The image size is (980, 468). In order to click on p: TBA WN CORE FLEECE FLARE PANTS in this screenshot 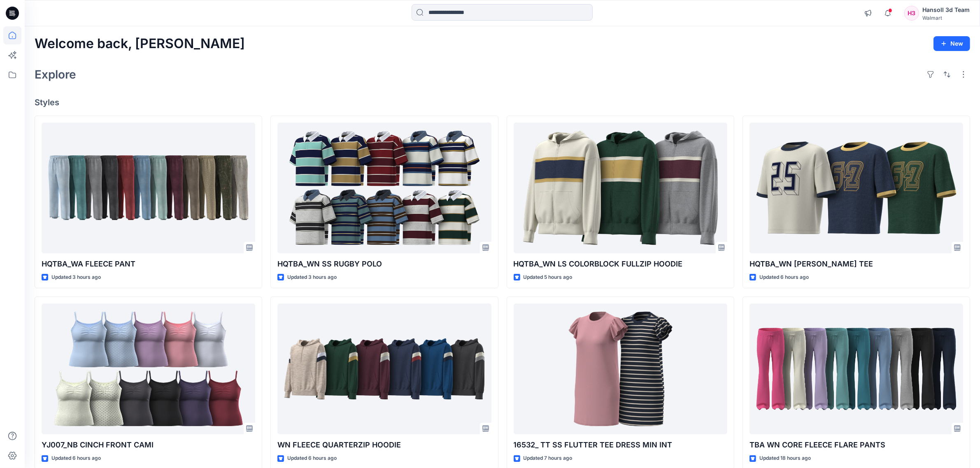, I will do `click(856, 445)`.